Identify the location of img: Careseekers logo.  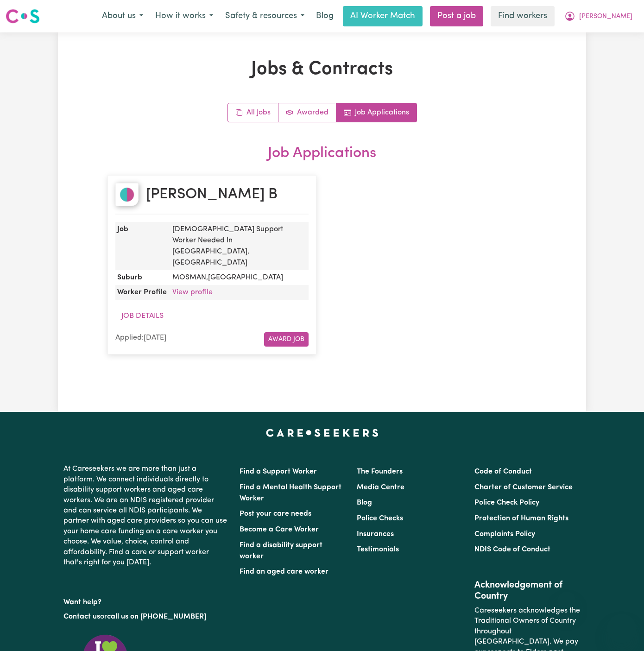
(22, 16).